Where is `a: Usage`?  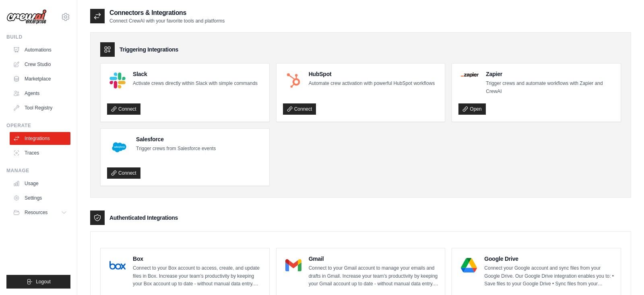
a: Usage is located at coordinates (40, 184).